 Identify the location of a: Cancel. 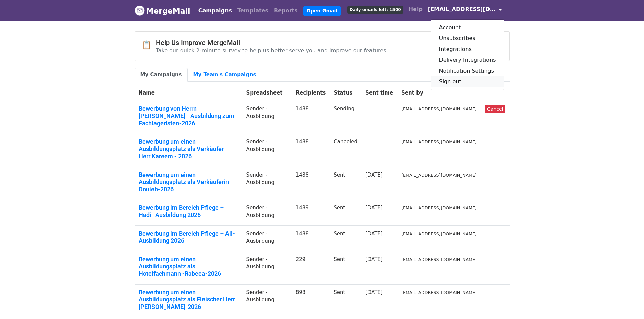
(495, 109).